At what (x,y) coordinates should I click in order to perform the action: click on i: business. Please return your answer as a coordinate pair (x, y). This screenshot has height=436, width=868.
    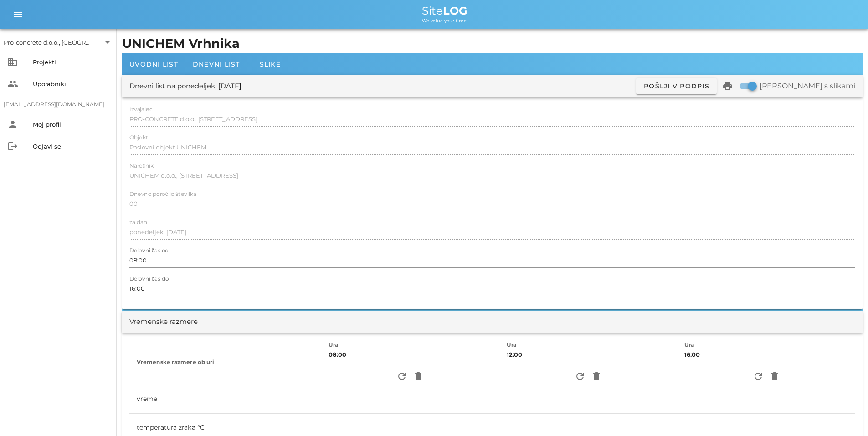
    Looking at the image, I should click on (13, 62).